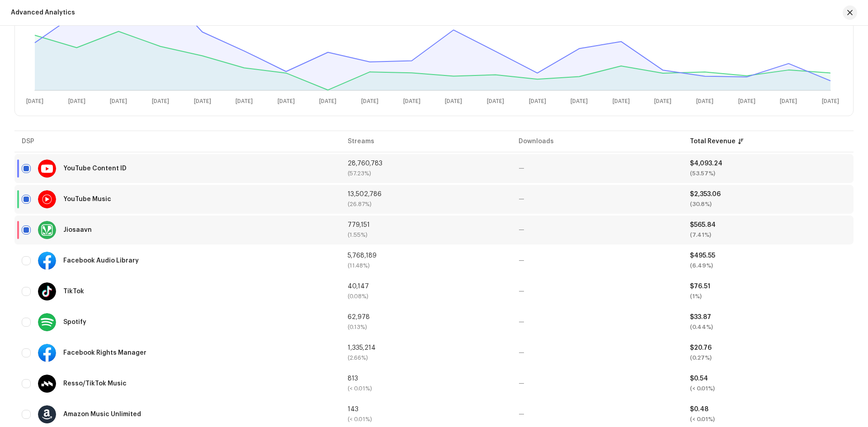 Image resolution: width=868 pixels, height=427 pixels. What do you see at coordinates (768, 225) in the screenshot?
I see `div: $565.84` at bounding box center [768, 225].